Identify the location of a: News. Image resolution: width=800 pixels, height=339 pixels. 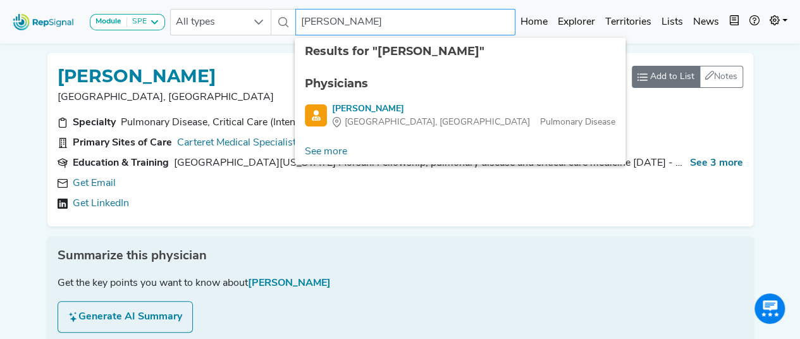
(706, 22).